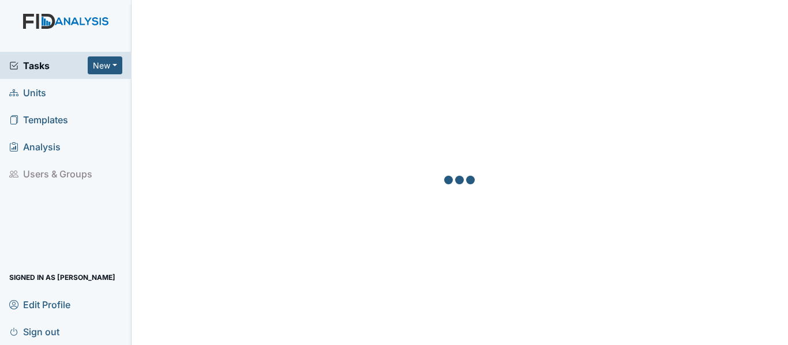 This screenshot has height=345, width=788. I want to click on a: Tasks, so click(48, 66).